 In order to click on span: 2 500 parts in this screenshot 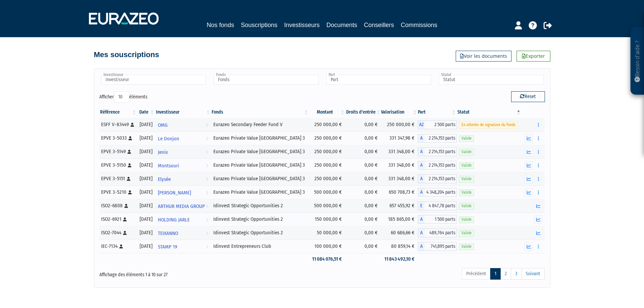, I will do `click(441, 125)`.